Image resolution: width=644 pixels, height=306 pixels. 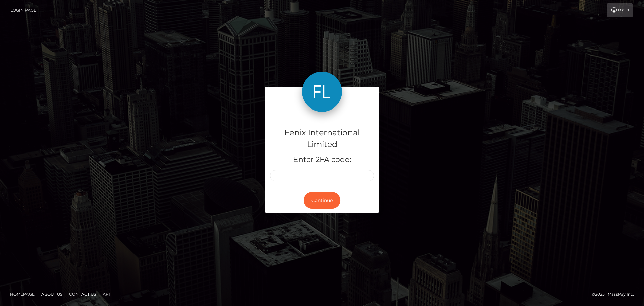 I want to click on h4: Fenix International Limited, so click(x=322, y=138).